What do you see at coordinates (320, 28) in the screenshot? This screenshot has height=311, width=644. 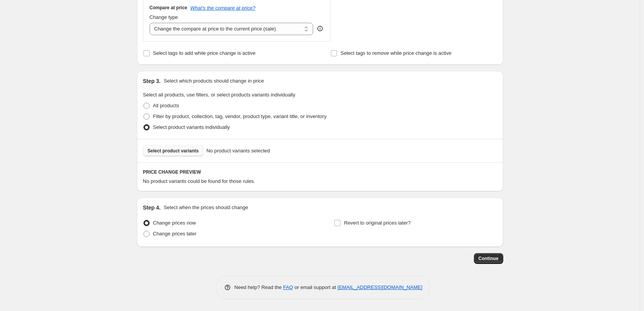 I see `div: help` at bounding box center [320, 28].